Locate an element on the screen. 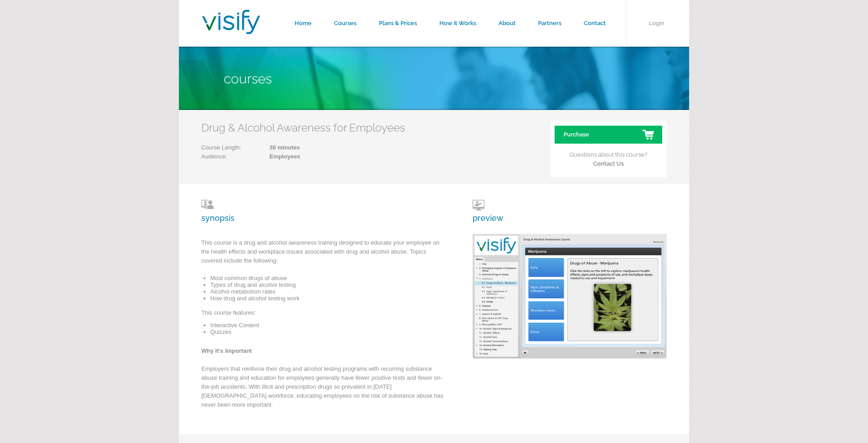 Image resolution: width=868 pixels, height=443 pixels. strong: Why It's Important is located at coordinates (226, 350).